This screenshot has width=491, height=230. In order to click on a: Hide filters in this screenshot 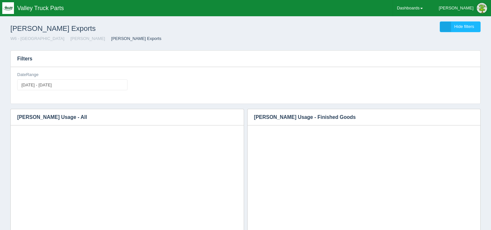, I will do `click(460, 27)`.